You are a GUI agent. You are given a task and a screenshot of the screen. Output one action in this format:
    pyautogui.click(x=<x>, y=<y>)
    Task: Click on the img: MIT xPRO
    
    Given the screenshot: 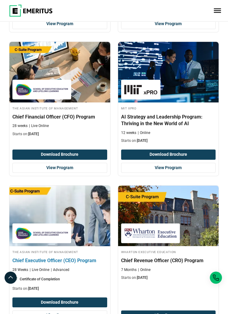 What is the action you would take?
    pyautogui.click(x=141, y=89)
    